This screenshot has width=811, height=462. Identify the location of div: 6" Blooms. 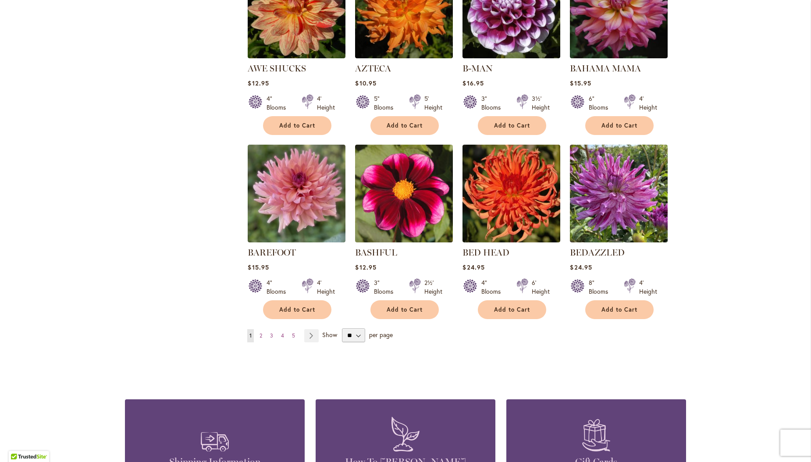
(601, 103).